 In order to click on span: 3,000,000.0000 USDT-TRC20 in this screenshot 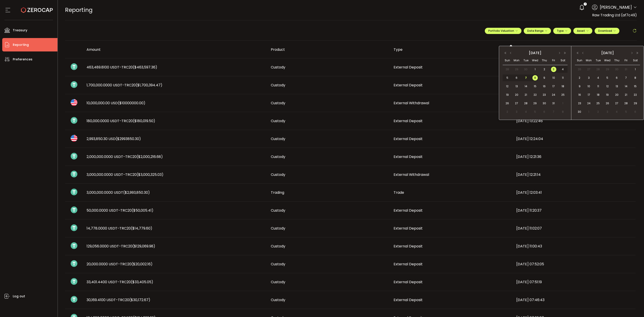, I will do `click(125, 175)`.